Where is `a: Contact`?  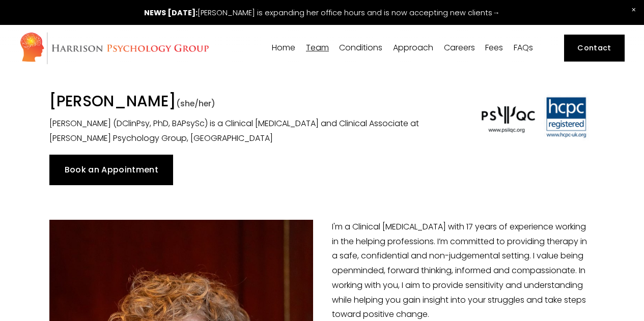
a: Contact is located at coordinates (594, 48).